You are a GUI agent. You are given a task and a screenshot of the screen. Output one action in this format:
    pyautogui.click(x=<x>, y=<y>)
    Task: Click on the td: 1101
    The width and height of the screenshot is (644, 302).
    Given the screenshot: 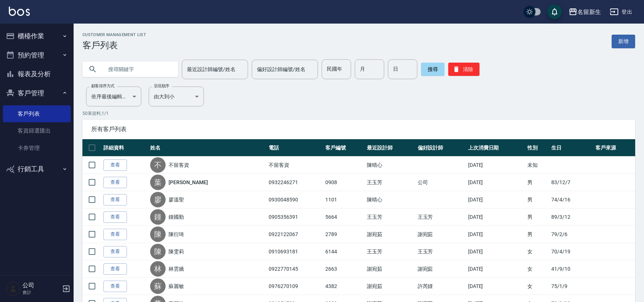 What is the action you would take?
    pyautogui.click(x=344, y=200)
    